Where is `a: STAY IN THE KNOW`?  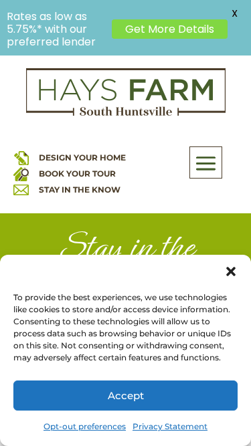 a: STAY IN THE KNOW is located at coordinates (80, 189).